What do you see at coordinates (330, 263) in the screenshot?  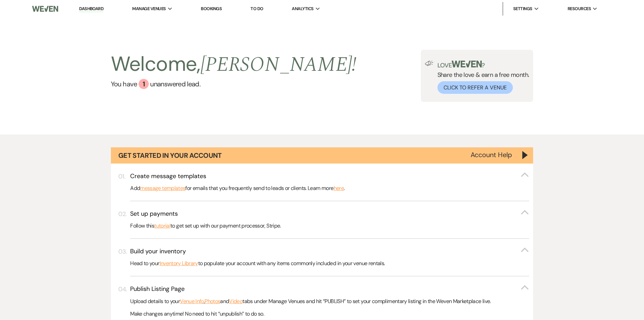 I see `p: Head to your to populate your account with any items commonly included in your venue rentals.` at bounding box center [330, 263].